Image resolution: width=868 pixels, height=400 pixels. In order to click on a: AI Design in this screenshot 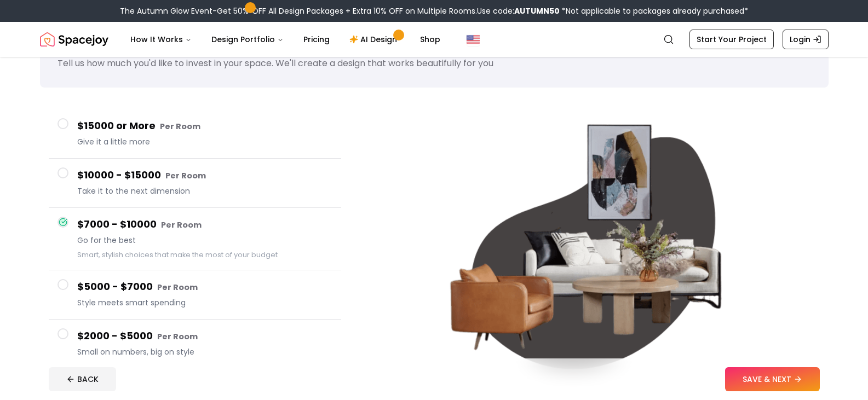, I will do `click(374, 40)`.